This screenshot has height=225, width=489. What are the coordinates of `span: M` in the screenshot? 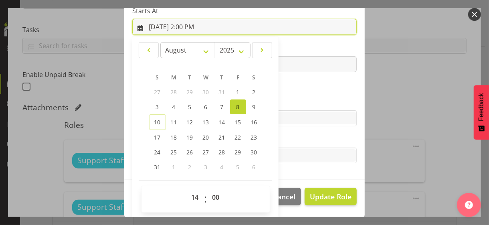 It's located at (173, 77).